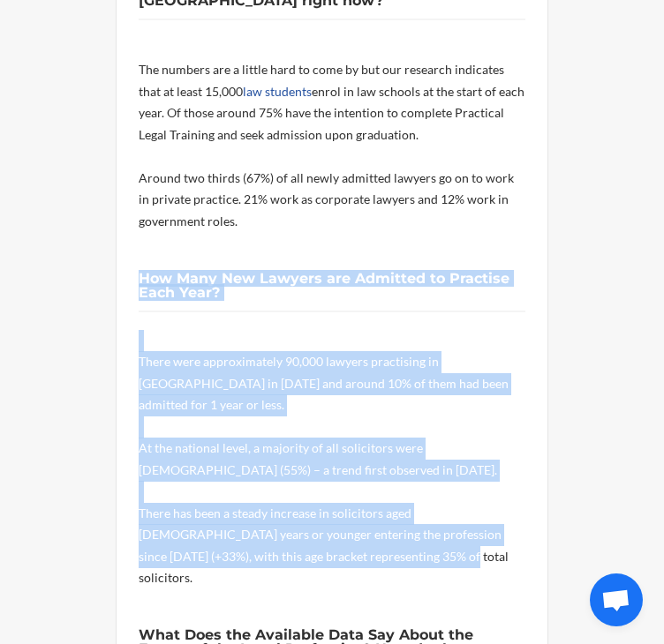 This screenshot has height=644, width=664. Describe the element at coordinates (332, 200) in the screenshot. I see `p: Around two thirds (67%) of all newly admitted lawyers go on to work in private practice. 21% work...` at that location.